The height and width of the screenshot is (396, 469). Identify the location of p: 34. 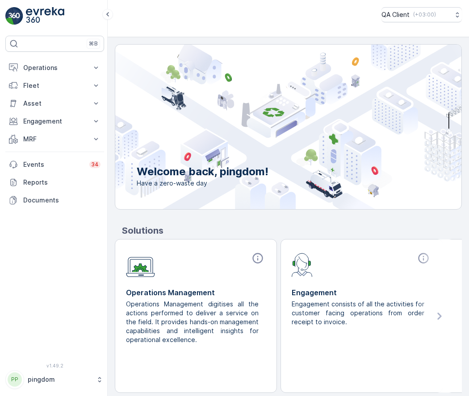
(95, 165).